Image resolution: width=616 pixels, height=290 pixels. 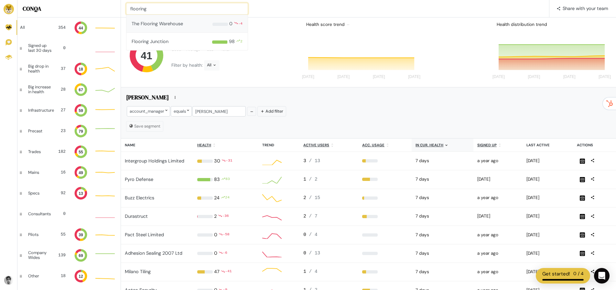 I want to click on div: Other, so click(x=39, y=276).